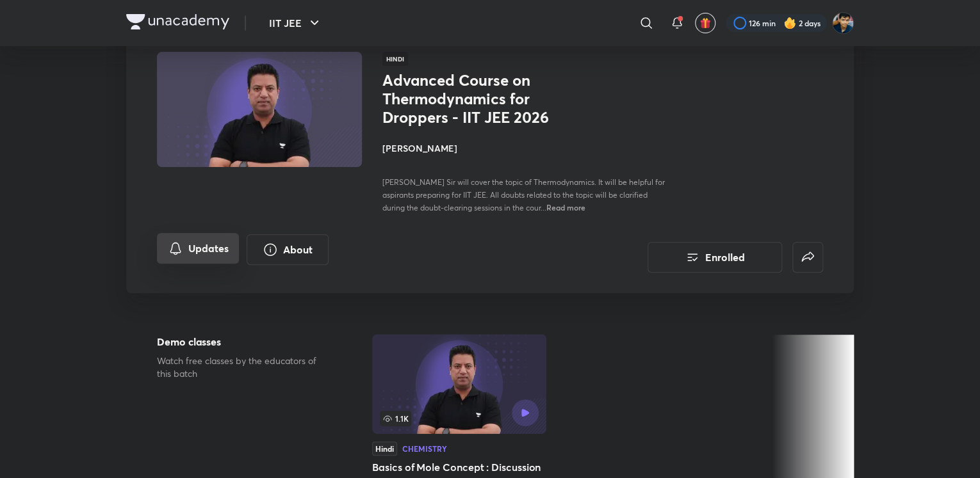  What do you see at coordinates (288, 249) in the screenshot?
I see `button: About` at bounding box center [288, 249].